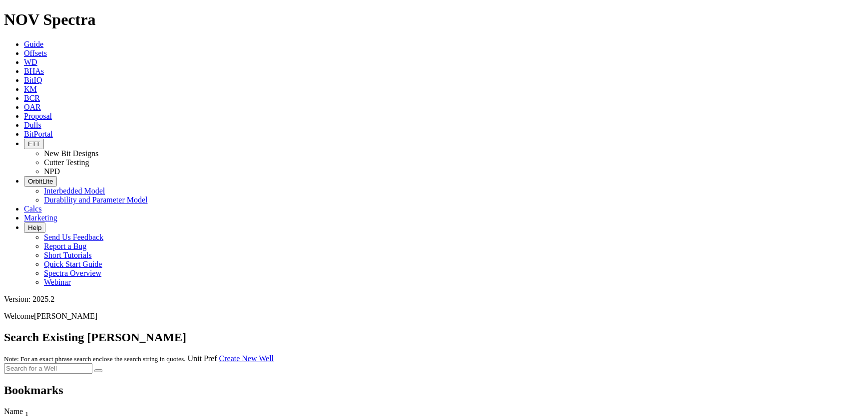 The image size is (868, 419). What do you see at coordinates (65, 246) in the screenshot?
I see `a: Report a Bug` at bounding box center [65, 246].